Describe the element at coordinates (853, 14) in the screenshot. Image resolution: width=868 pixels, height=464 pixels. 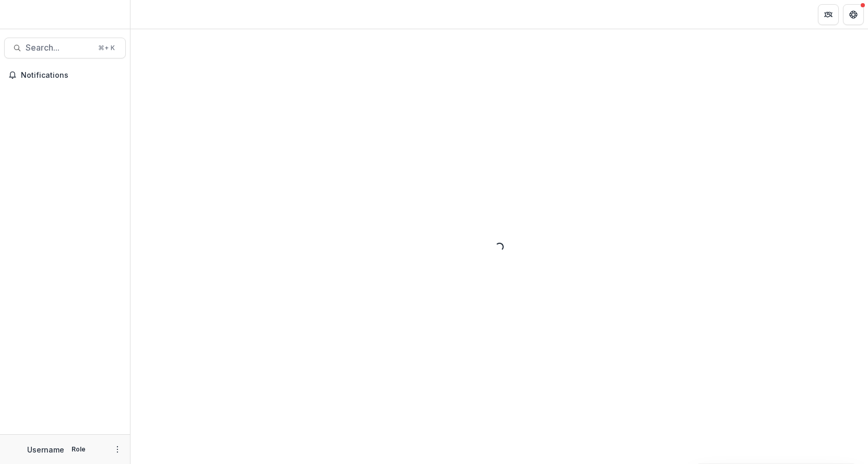
I see `button: Get Help` at that location.